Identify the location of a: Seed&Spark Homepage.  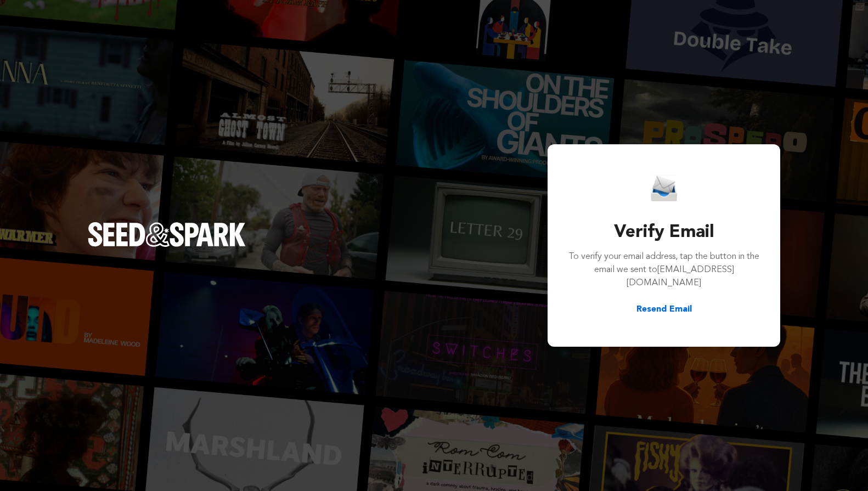
(167, 245).